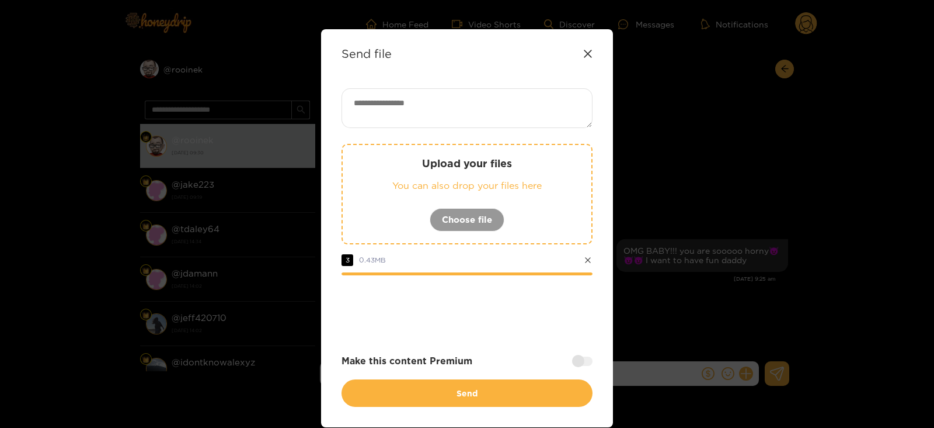 Image resolution: width=934 pixels, height=428 pixels. I want to click on button: Choose file, so click(467, 220).